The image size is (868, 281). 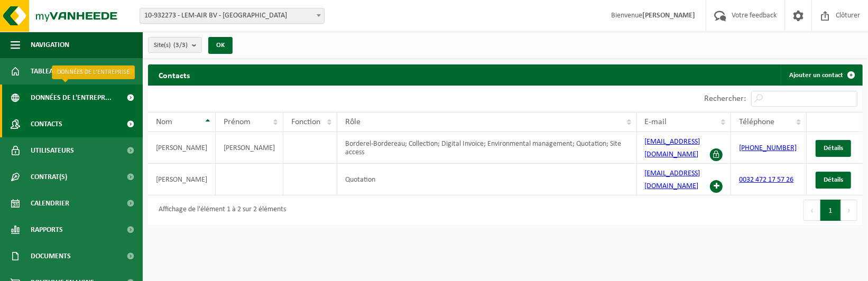 I want to click on button: Site(s)(3/3), so click(x=175, y=45).